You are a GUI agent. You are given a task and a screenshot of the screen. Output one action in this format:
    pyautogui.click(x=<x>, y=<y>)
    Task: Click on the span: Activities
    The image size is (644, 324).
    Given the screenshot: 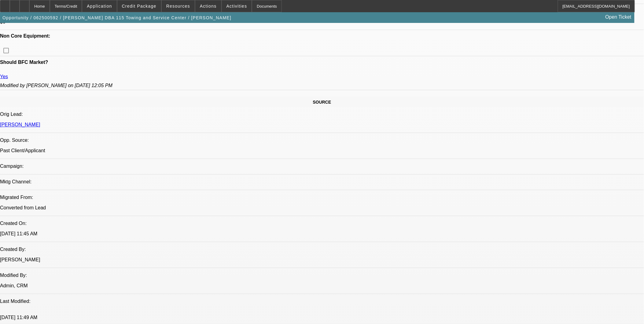 What is the action you would take?
    pyautogui.click(x=237, y=6)
    